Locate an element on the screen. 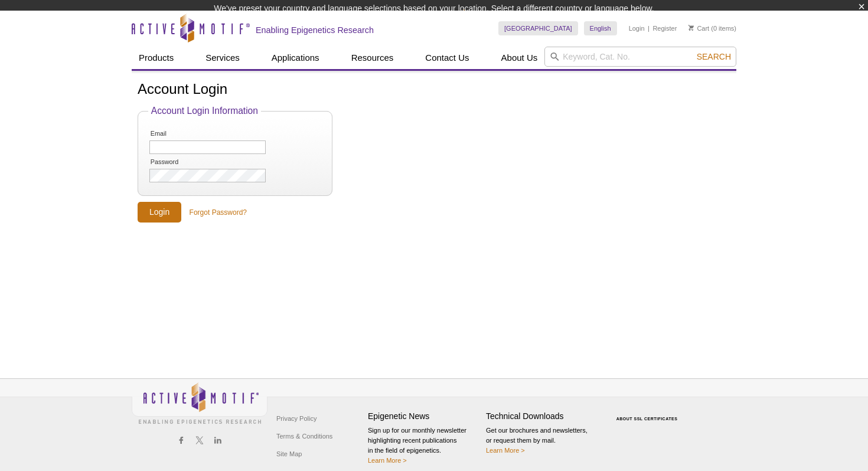 The height and width of the screenshot is (471, 868). a: English is located at coordinates (600, 28).